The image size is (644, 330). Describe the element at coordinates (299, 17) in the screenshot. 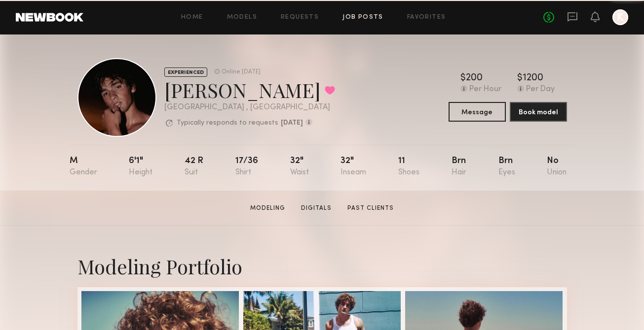

I see `a: Requests` at that location.